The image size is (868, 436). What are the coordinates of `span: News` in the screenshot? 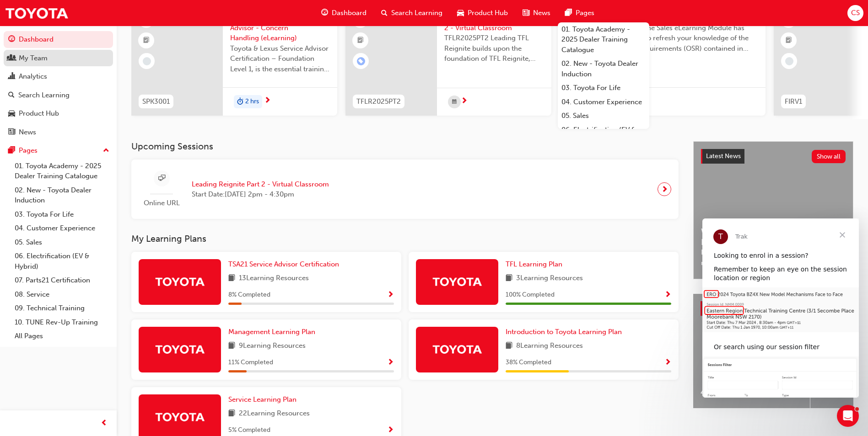 It's located at (541, 13).